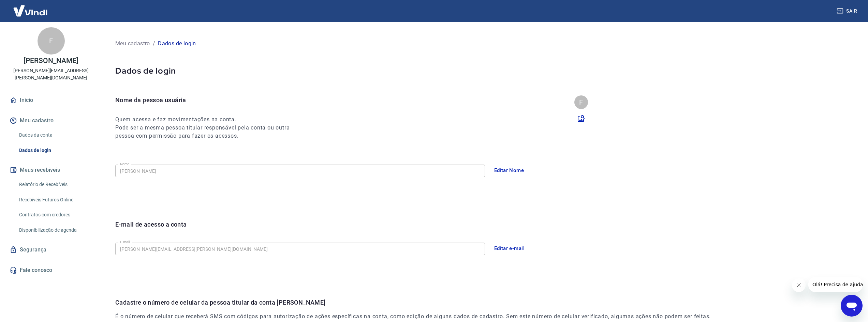  Describe the element at coordinates (125, 164) in the screenshot. I see `label: Nome` at that location.